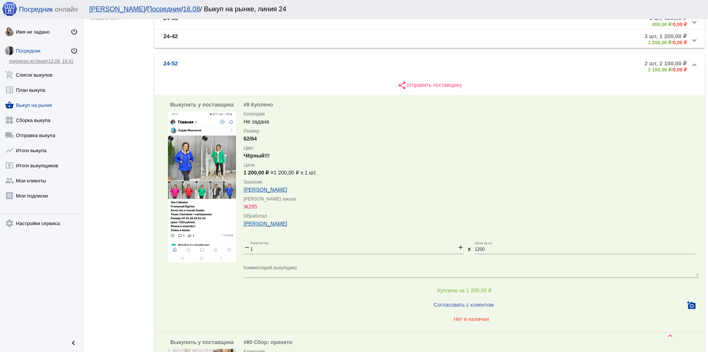 Image resolution: width=708 pixels, height=352 pixels. What do you see at coordinates (36, 9) in the screenshot?
I see `span: Посредник` at bounding box center [36, 9].